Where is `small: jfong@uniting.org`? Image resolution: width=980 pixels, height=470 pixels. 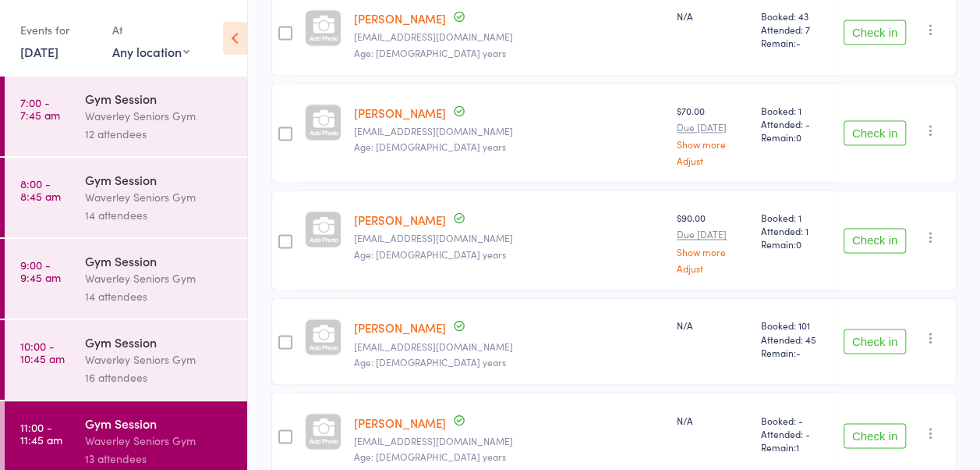 small: jfong@uniting.org is located at coordinates (510, 346).